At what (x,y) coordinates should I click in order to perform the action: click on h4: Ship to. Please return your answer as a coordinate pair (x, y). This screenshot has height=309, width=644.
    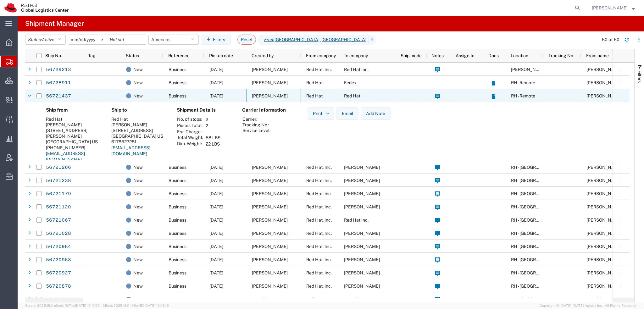
    Looking at the image, I should click on (139, 110).